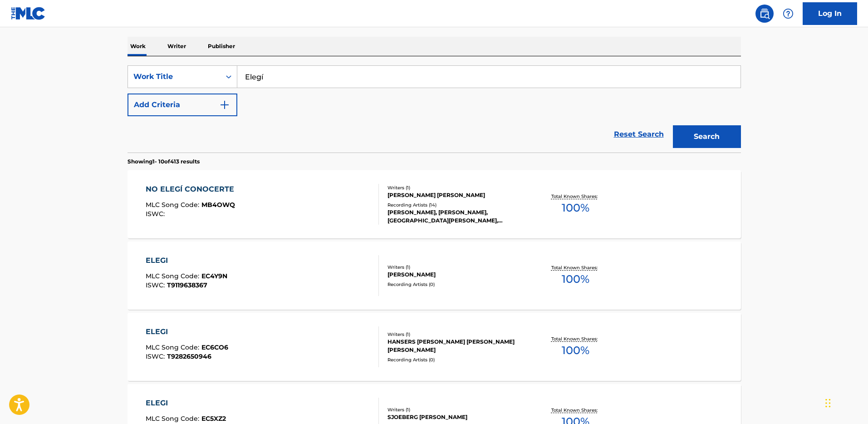 The image size is (868, 424). Describe the element at coordinates (434, 109) in the screenshot. I see `form: Search Form` at that location.